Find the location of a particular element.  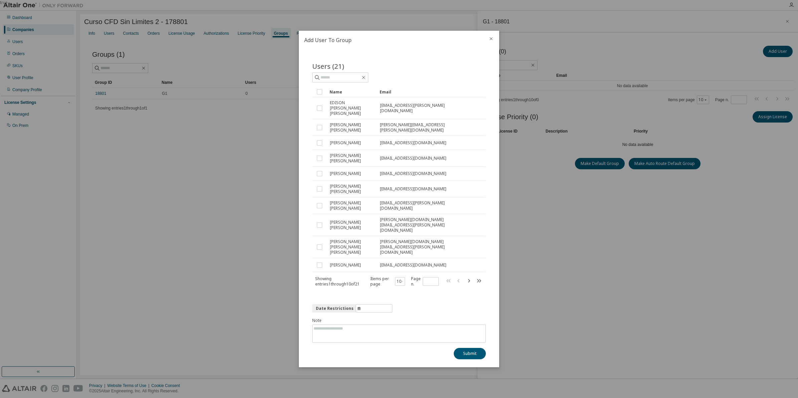

span: Date Restrictions is located at coordinates (335, 309).